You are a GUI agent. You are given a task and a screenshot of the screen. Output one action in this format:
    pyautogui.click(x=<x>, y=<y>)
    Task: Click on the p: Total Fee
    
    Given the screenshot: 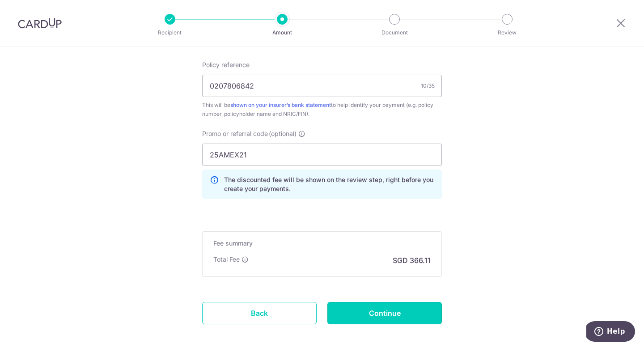 What is the action you would take?
    pyautogui.click(x=226, y=260)
    